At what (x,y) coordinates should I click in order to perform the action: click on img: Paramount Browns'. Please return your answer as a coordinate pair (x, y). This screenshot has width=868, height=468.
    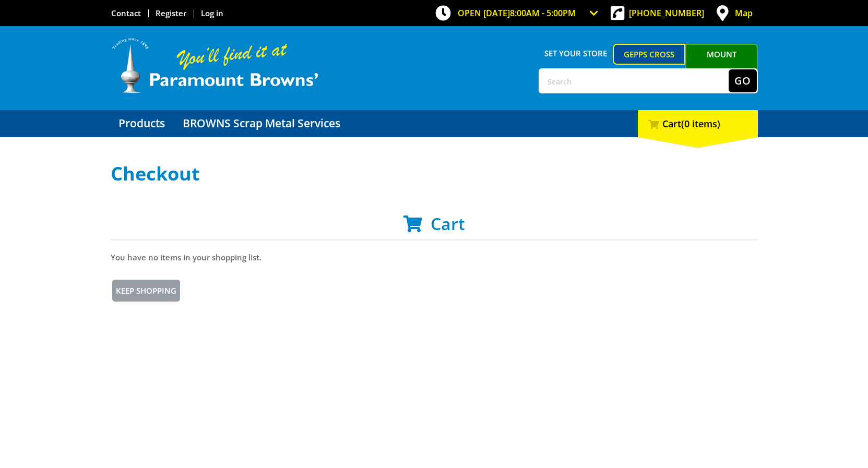
    Looking at the image, I should click on (215, 65).